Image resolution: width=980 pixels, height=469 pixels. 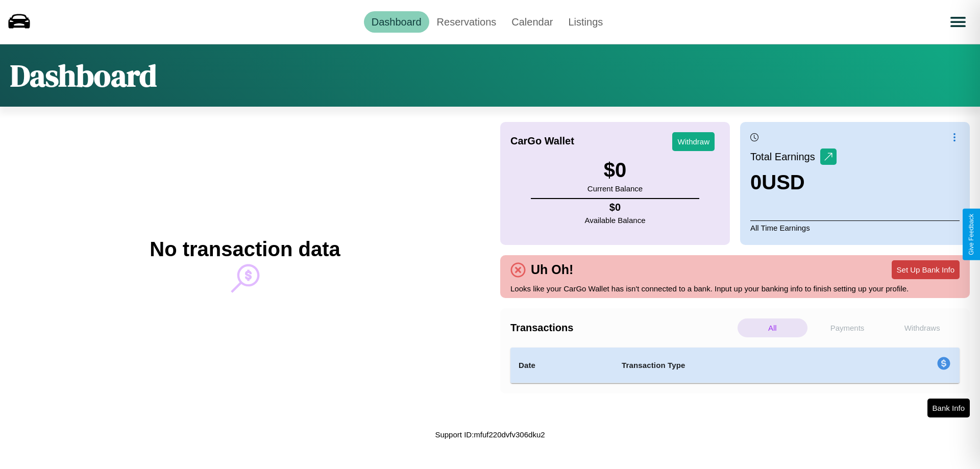 What do you see at coordinates (615, 189) in the screenshot?
I see `p: Current Balance` at bounding box center [615, 189].